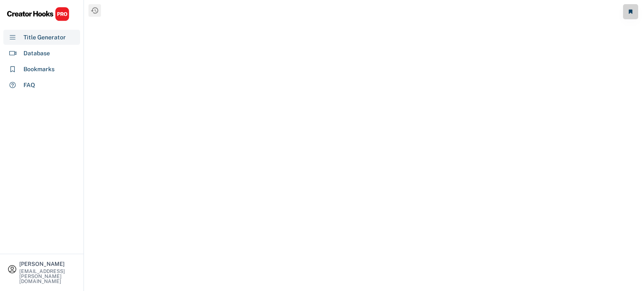 The image size is (644, 291). Describe the element at coordinates (38, 14) in the screenshot. I see `img: CHPRO%20Logo.svg` at that location.